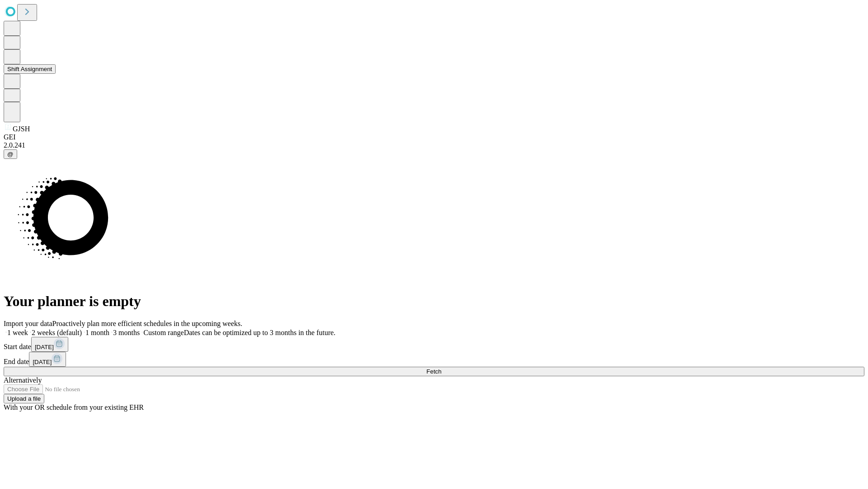  Describe the element at coordinates (434, 371) in the screenshot. I see `span: Fetch` at that location.